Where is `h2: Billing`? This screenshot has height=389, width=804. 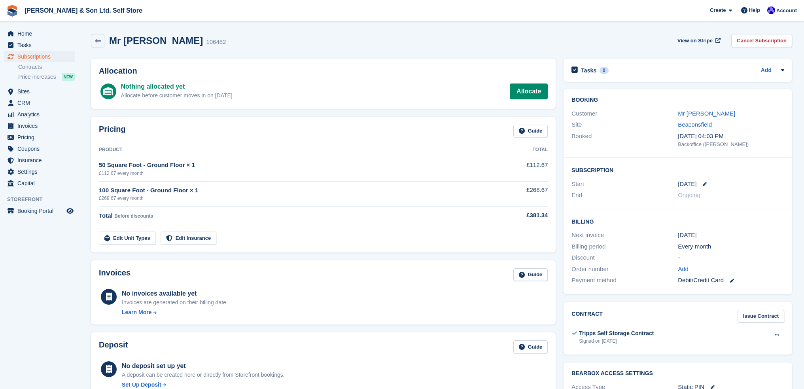
h2: Billing is located at coordinates (678, 221).